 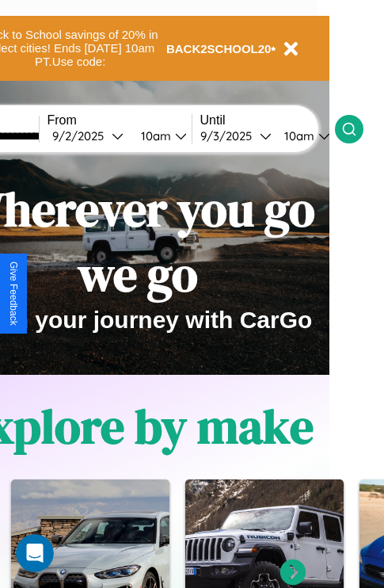 What do you see at coordinates (14, 293) in the screenshot?
I see `div: Give Feedback` at bounding box center [14, 293].